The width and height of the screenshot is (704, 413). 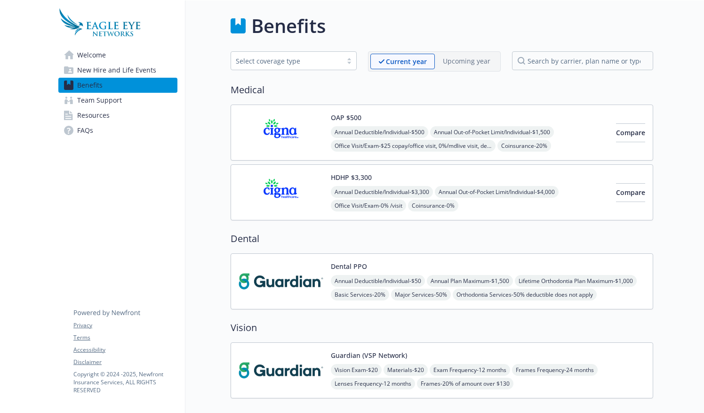 I want to click on button: Dental PPO, so click(x=349, y=266).